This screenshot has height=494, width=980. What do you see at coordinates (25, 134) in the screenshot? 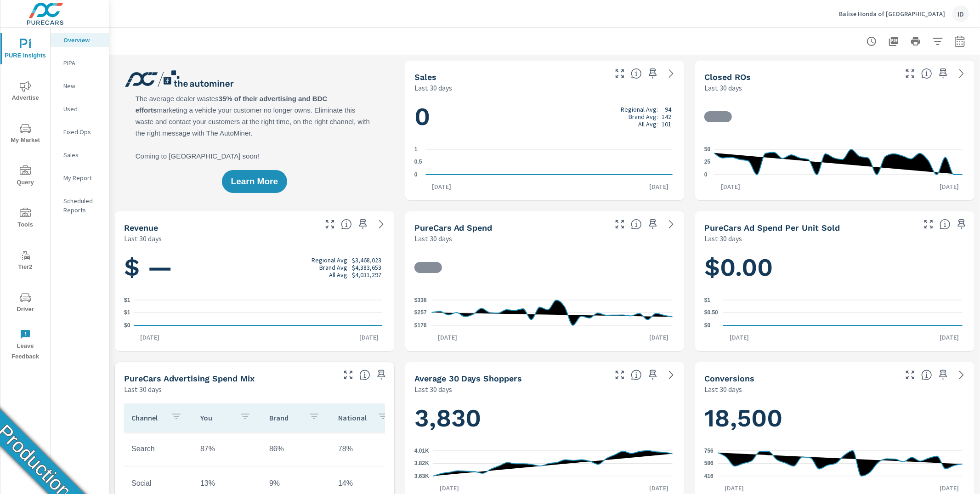
I see `span: My Market` at bounding box center [25, 134].